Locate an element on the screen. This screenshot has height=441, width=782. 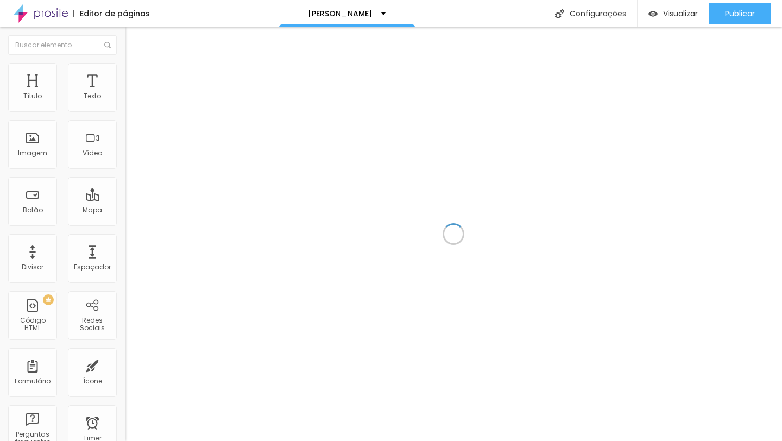
span: Publicar is located at coordinates (740, 14).